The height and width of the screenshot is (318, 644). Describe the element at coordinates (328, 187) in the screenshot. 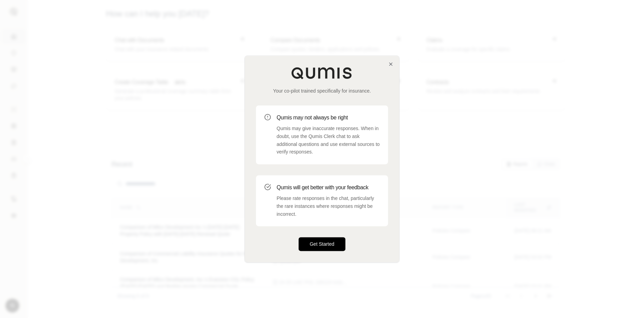

I see `h3: Qumis will get better with your feedback` at that location.